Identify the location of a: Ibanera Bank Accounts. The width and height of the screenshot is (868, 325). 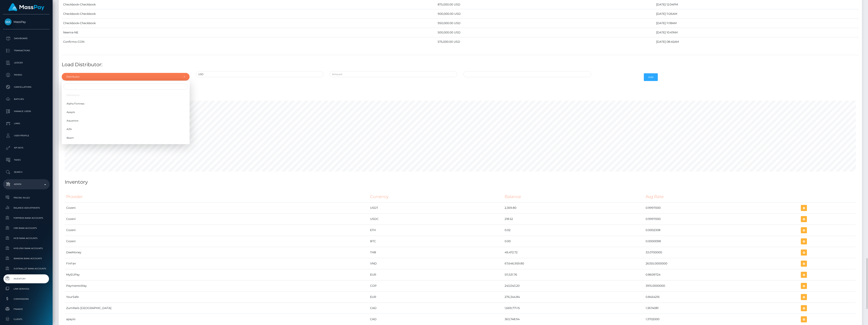
(26, 258).